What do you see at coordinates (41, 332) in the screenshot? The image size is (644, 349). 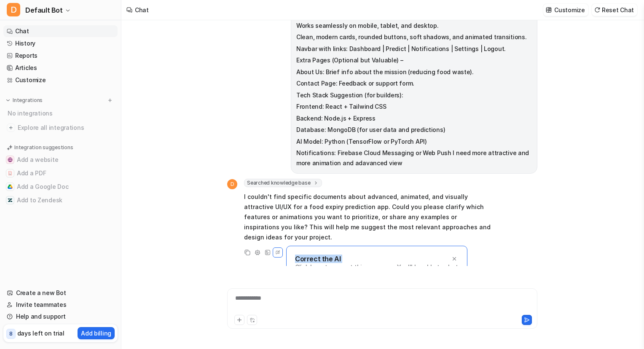 I see `p: days left on trial` at bounding box center [41, 332].